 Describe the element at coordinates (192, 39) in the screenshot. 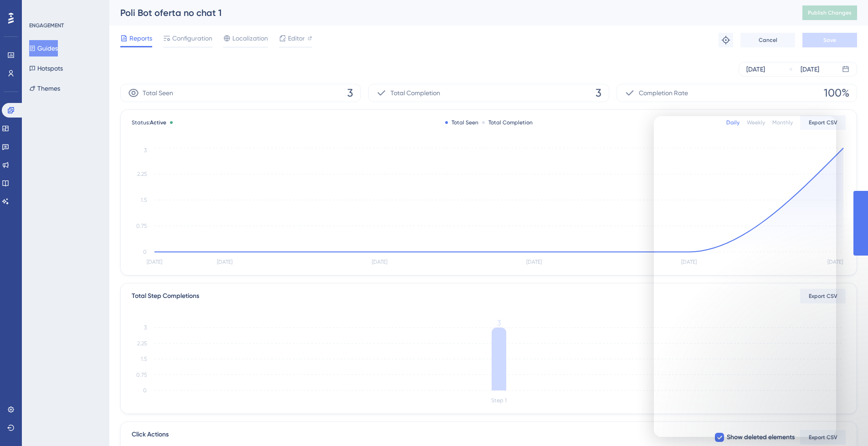

I see `span: Configuration` at that location.